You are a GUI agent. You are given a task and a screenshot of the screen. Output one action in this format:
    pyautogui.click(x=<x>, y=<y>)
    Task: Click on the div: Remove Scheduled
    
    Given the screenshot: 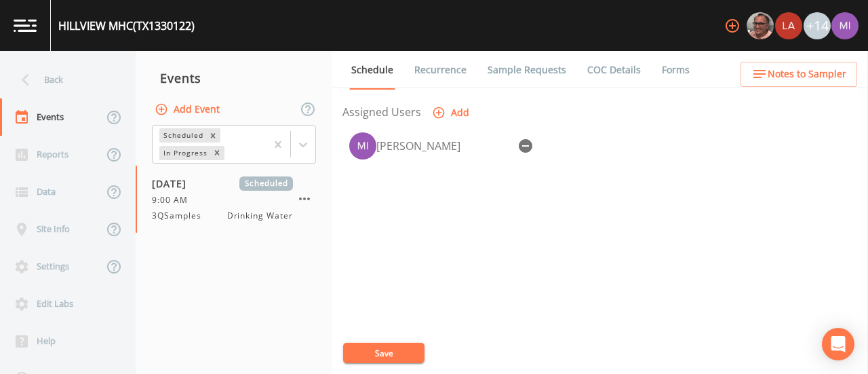 What is the action you would take?
    pyautogui.click(x=213, y=135)
    